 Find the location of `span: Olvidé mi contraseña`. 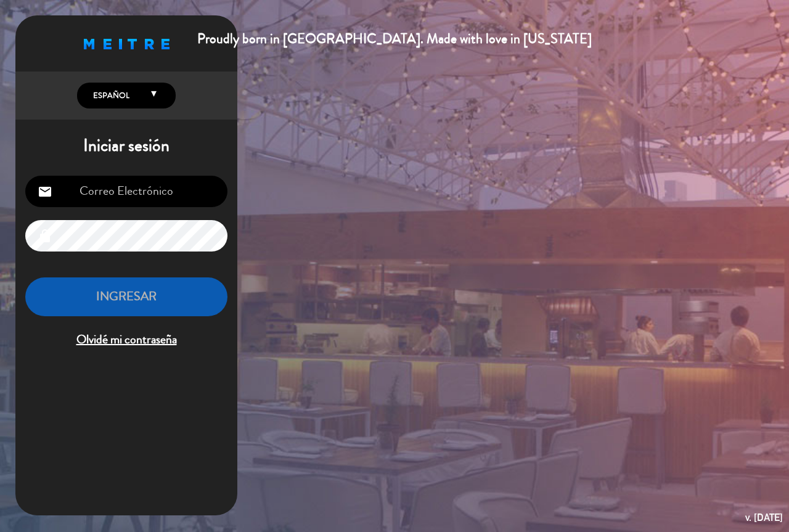

span: Olvidé mi contraseña is located at coordinates (126, 340).